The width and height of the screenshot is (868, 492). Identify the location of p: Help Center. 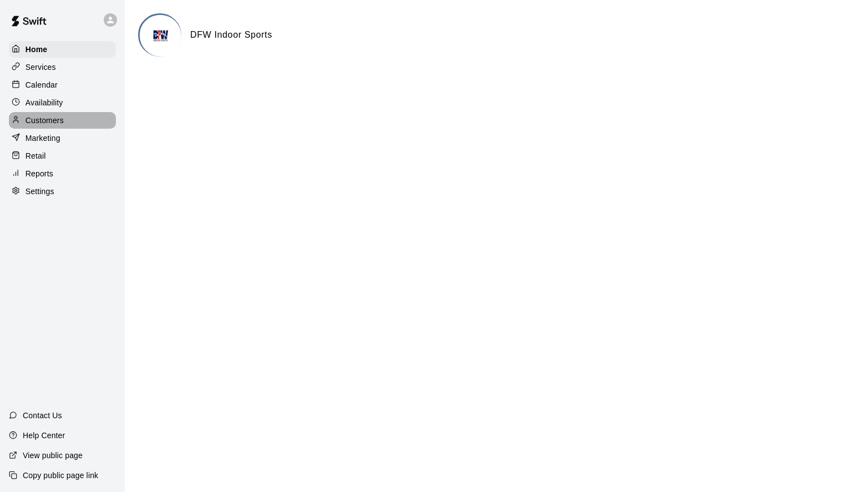
(44, 435).